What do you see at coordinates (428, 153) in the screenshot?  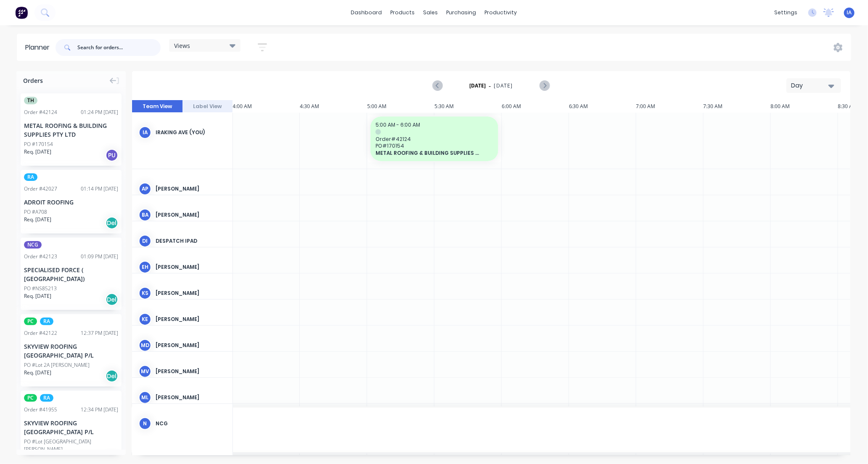 I see `span: METAL ROOFING & BUILDING SUPPLIES PTY LTD` at bounding box center [428, 153].